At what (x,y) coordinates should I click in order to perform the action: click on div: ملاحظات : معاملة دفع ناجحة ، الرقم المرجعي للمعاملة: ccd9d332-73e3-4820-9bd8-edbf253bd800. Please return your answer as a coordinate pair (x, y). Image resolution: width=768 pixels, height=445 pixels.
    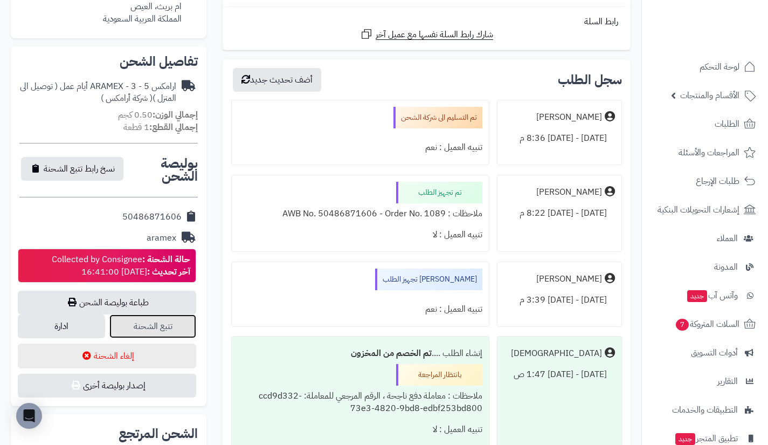
    Looking at the image, I should click on (360, 402).